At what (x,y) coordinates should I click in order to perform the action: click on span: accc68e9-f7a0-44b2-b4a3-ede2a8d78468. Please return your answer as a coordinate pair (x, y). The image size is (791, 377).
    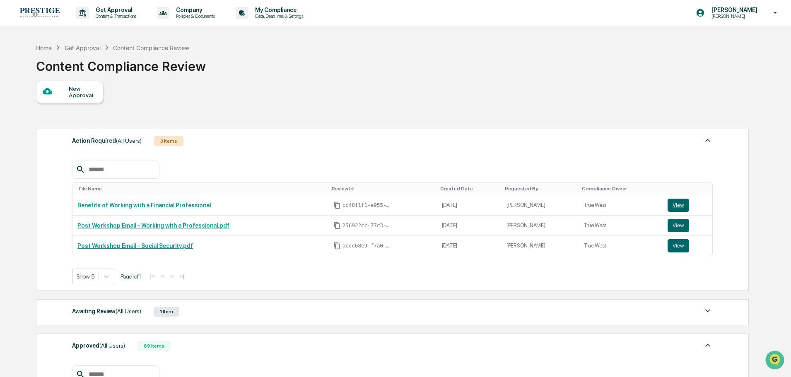
    Looking at the image, I should click on (367, 246).